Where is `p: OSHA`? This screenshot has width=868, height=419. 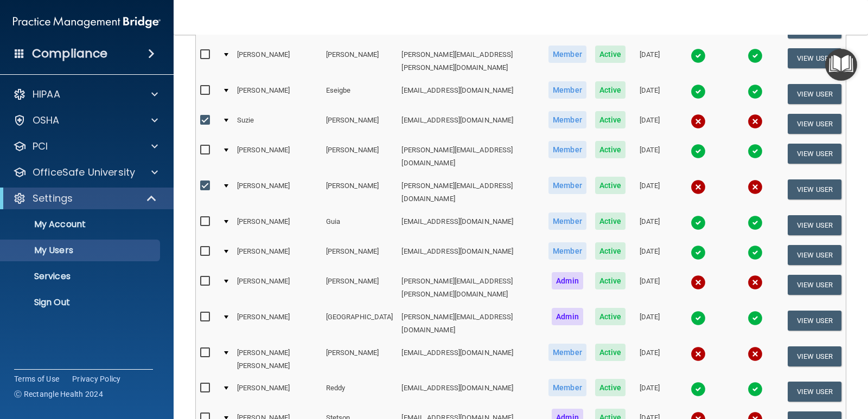
p: OSHA is located at coordinates (46, 120).